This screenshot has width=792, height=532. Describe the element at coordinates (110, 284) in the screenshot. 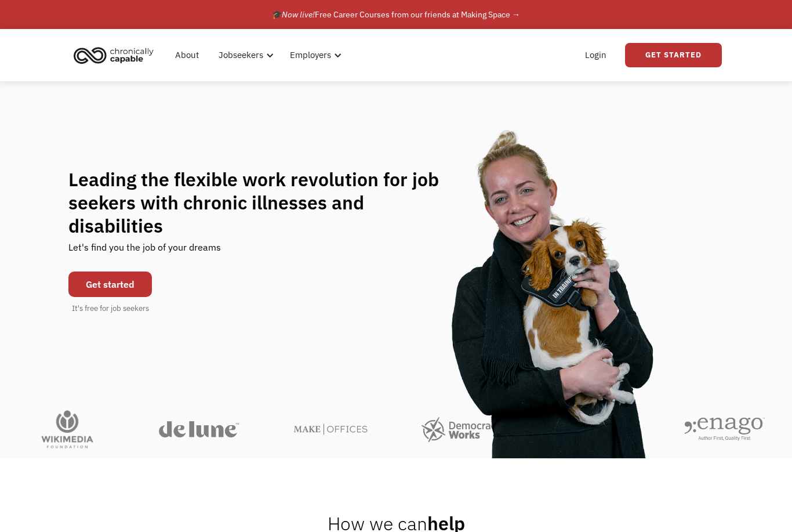

I see `a: Get started` at that location.